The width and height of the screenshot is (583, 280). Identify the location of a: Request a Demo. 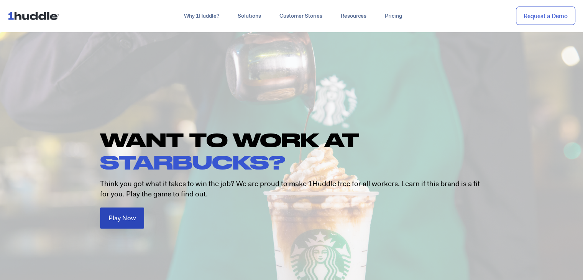
(546, 16).